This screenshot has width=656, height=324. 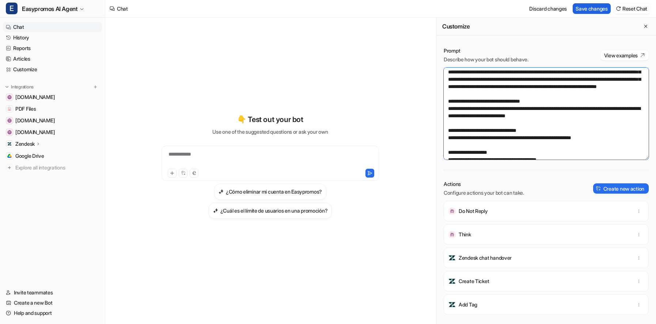 What do you see at coordinates (52, 109) in the screenshot?
I see `a: PDF FilesPDF Files` at bounding box center [52, 109].